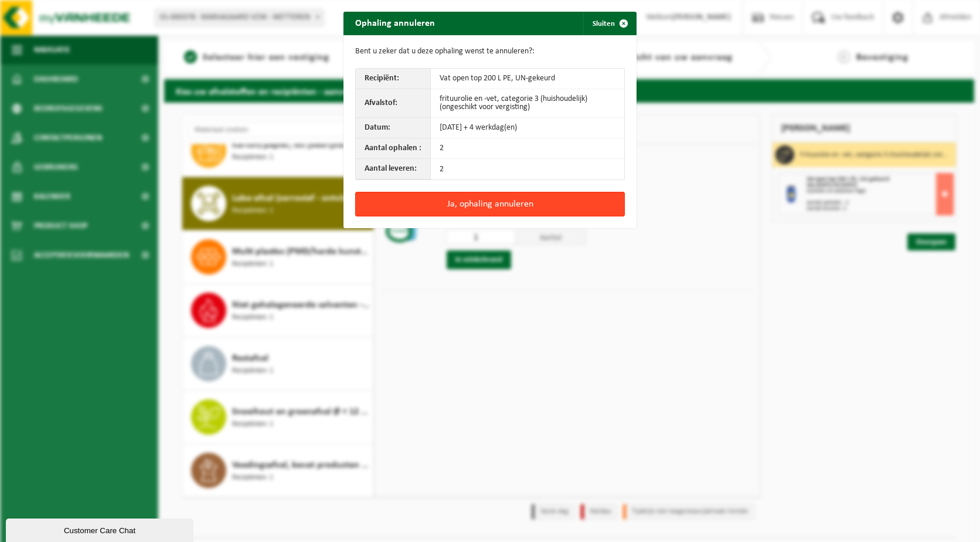  What do you see at coordinates (609, 24) in the screenshot?
I see `button: Sluiten` at bounding box center [609, 24].